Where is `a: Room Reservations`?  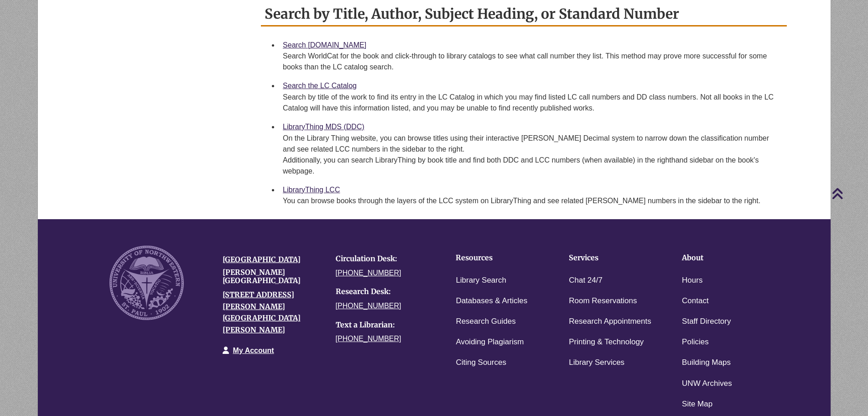
a: Room Reservations is located at coordinates (603, 301).